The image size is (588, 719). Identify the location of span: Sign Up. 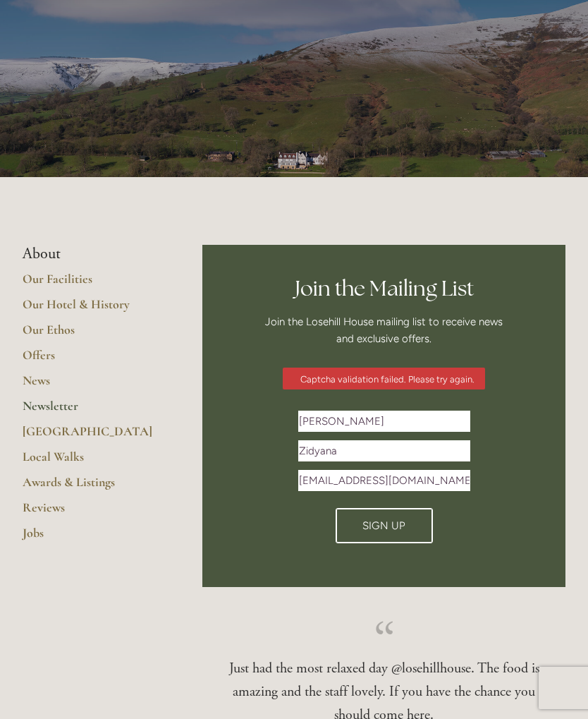
(383, 525).